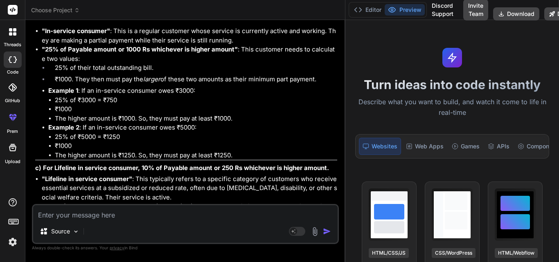 This screenshot has height=262, width=559. I want to click on p: : This is a regular customer whose service is currently active and working. They are making a par..., so click(189, 36).